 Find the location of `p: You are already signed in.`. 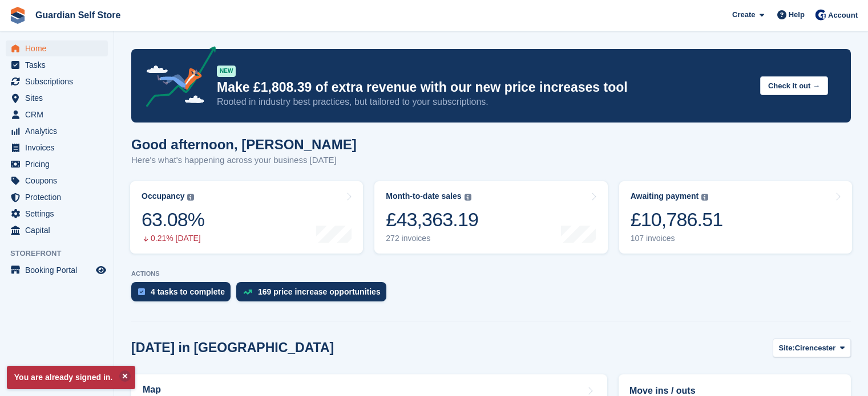

p: You are already signed in. is located at coordinates (71, 378).